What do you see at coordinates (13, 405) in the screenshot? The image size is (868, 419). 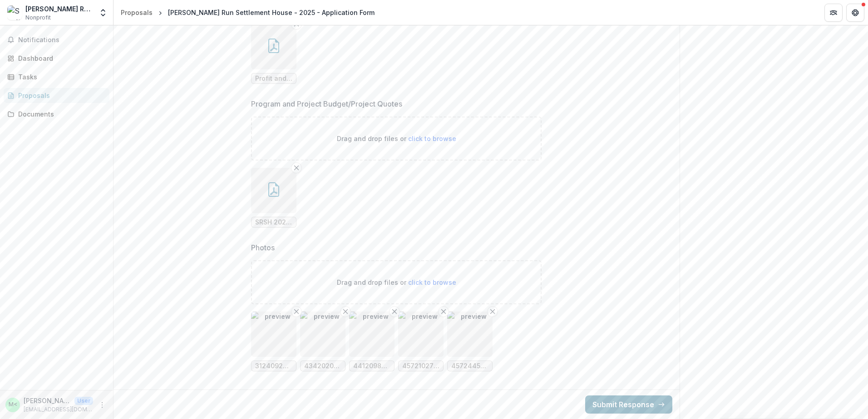 I see `div: Michael Richard <mrichard@srsh.org>` at bounding box center [13, 405].